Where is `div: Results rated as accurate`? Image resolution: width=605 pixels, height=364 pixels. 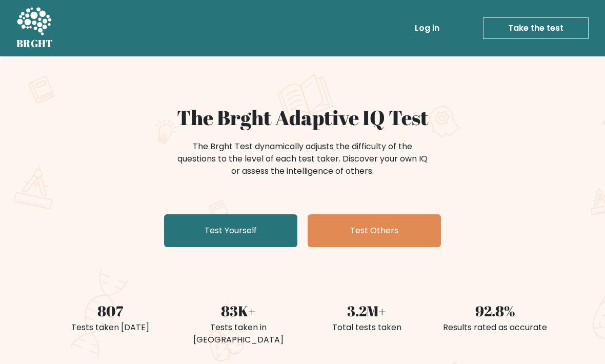 div: Results rated as accurate is located at coordinates (495, 327).